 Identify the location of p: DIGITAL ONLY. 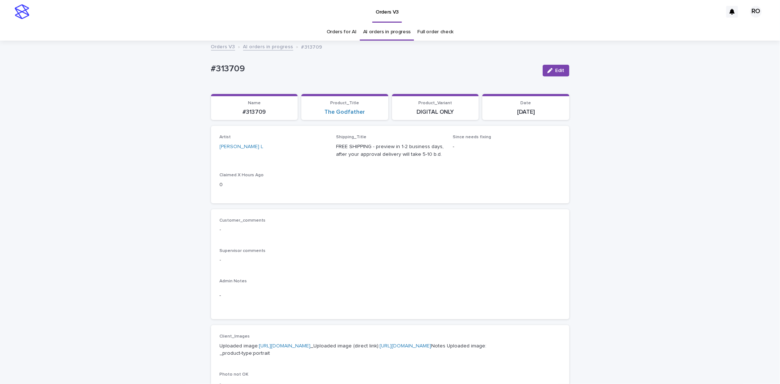
(435, 112).